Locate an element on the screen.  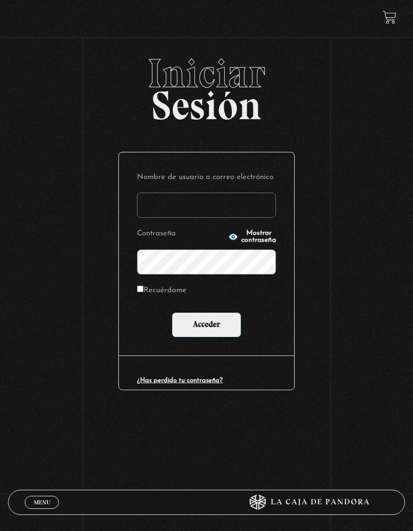
span: Iniciar is located at coordinates (206, 73).